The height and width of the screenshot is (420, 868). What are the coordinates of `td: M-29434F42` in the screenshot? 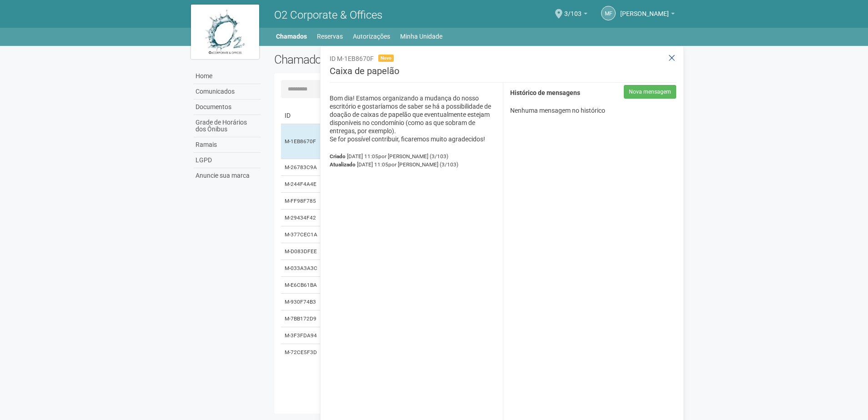 It's located at (301, 218).